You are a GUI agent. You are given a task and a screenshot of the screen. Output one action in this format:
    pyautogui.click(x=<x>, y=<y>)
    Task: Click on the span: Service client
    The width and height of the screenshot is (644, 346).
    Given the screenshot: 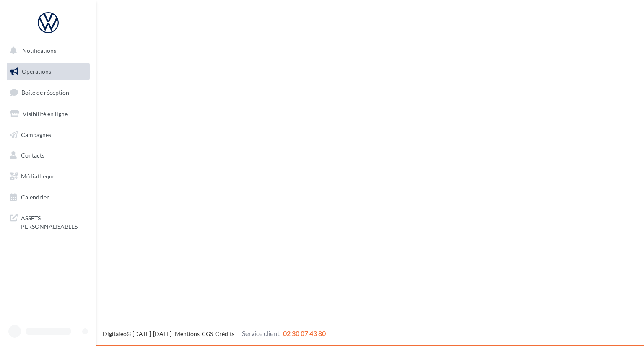 What is the action you would take?
    pyautogui.click(x=261, y=333)
    